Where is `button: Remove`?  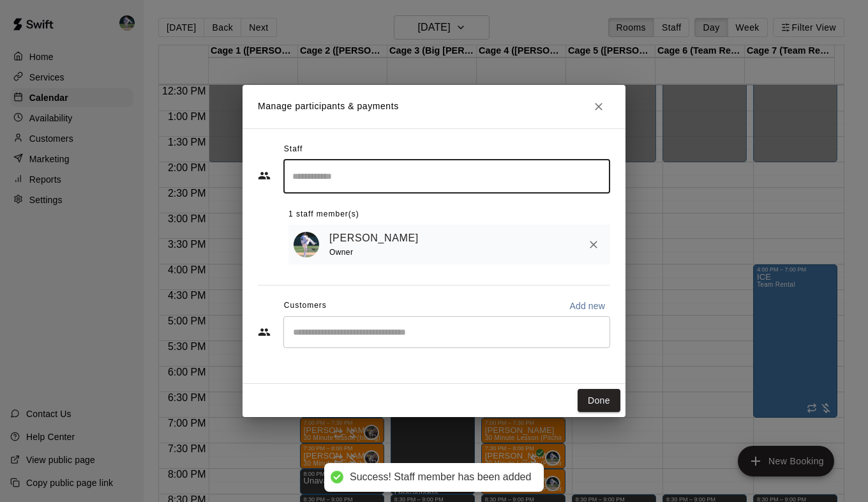
button: Remove is located at coordinates (594, 245).